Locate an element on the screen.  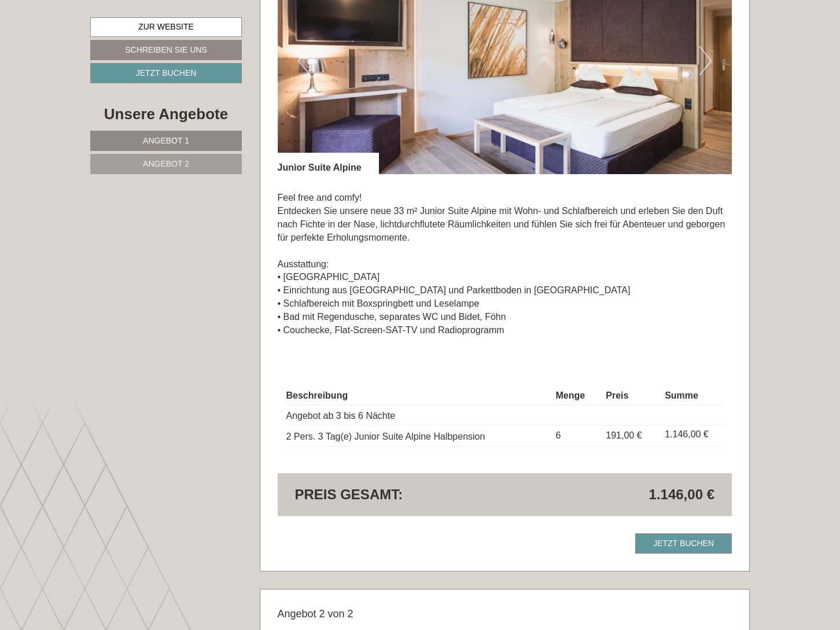
div: Preis gesamt: is located at coordinates (396, 494).